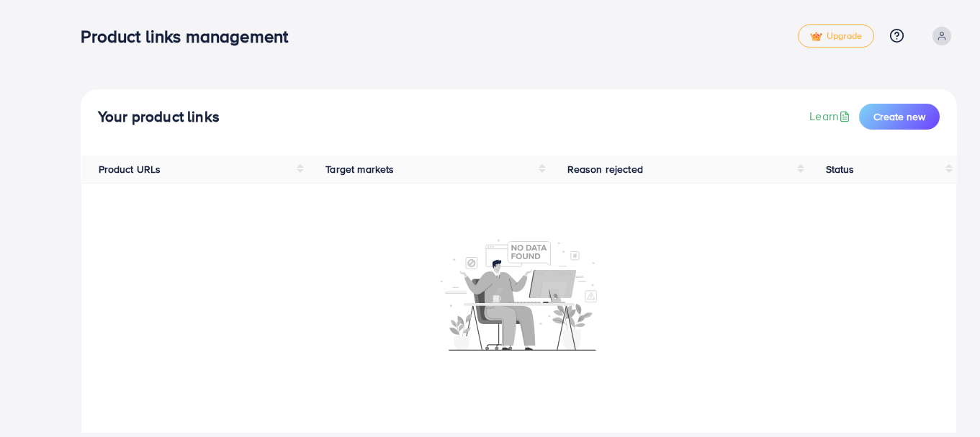  I want to click on span: Product URLs, so click(130, 169).